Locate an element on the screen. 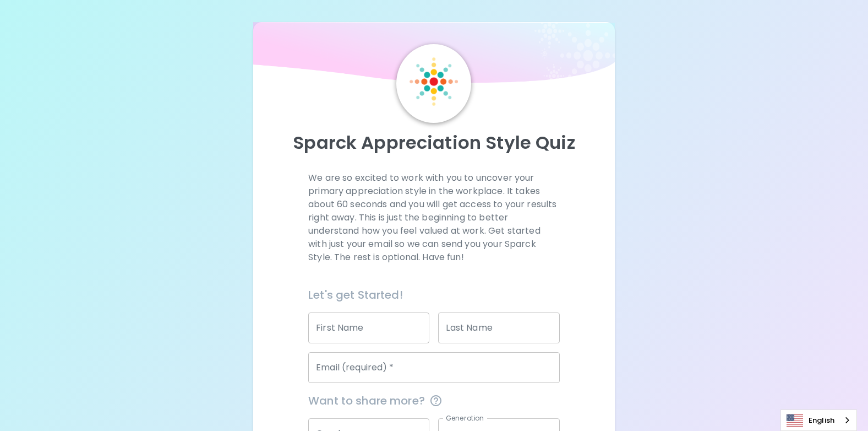 Image resolution: width=868 pixels, height=431 pixels. img: wave is located at coordinates (434, 55).